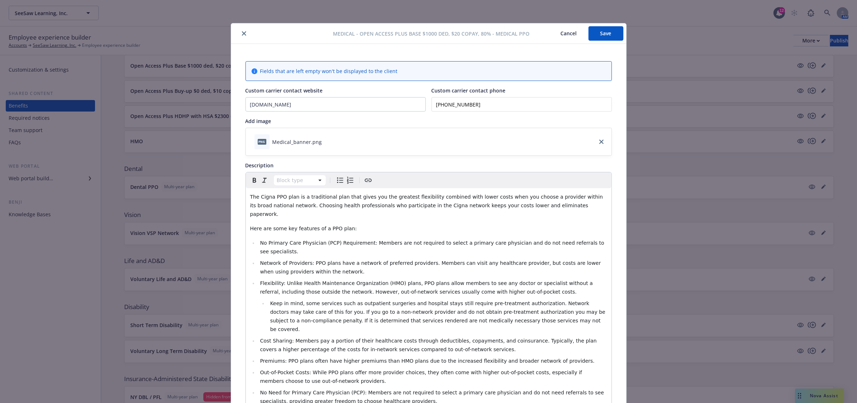  What do you see at coordinates (265, 180) in the screenshot?
I see `button: Italic` at bounding box center [265, 180].